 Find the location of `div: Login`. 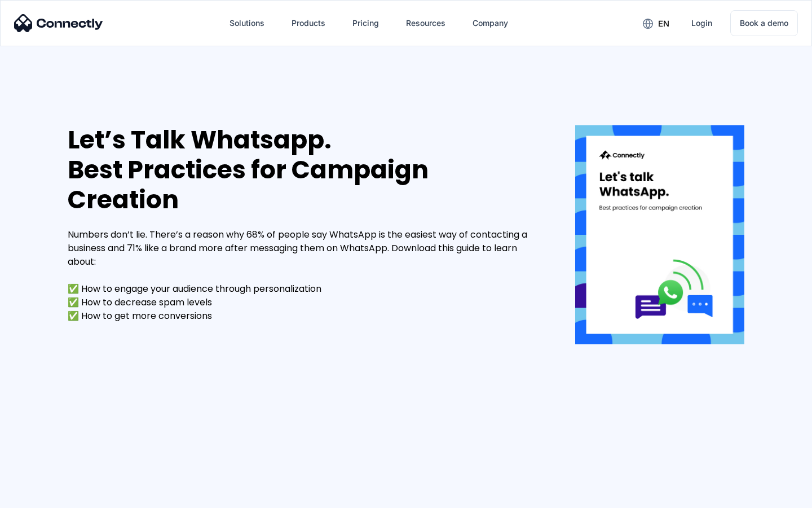

div: Login is located at coordinates (702, 23).